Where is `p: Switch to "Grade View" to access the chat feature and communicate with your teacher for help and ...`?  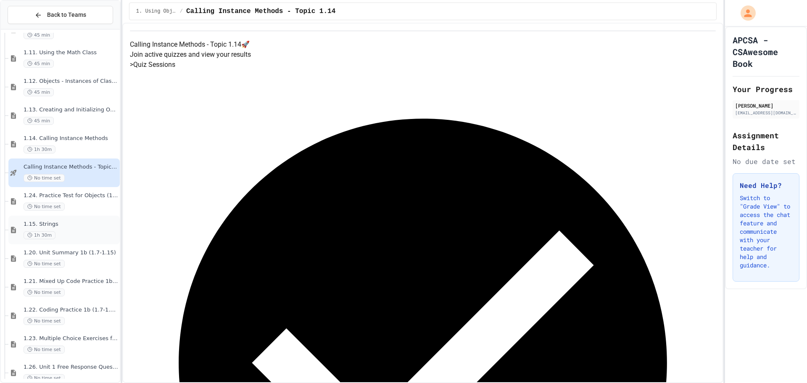
p: Switch to "Grade View" to access the chat feature and communicate with your teacher for help and ... is located at coordinates (766, 232).